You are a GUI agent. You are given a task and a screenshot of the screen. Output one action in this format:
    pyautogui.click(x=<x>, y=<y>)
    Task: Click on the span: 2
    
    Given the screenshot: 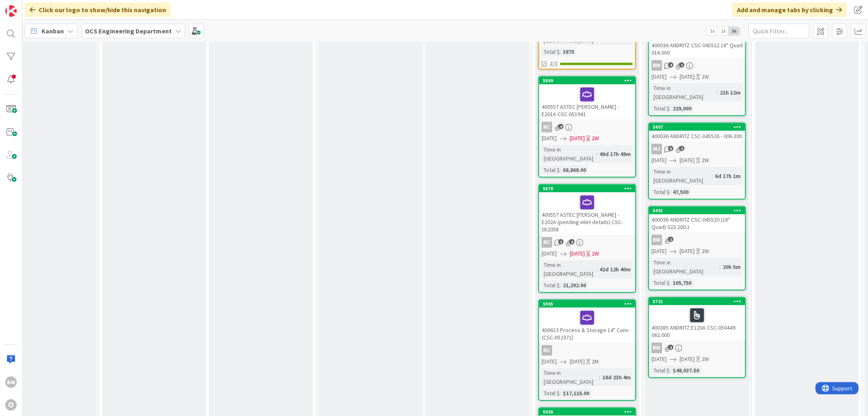 What is the action you would take?
    pyautogui.click(x=671, y=347)
    